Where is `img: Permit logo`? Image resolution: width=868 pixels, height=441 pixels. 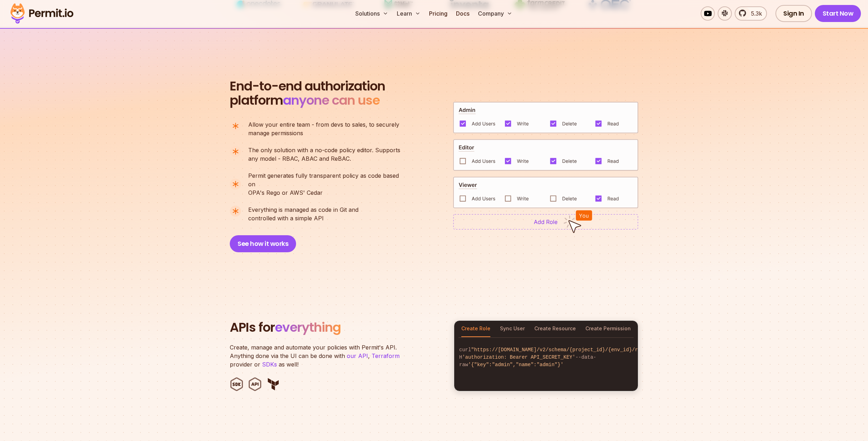 img: Permit logo is located at coordinates (42, 13).